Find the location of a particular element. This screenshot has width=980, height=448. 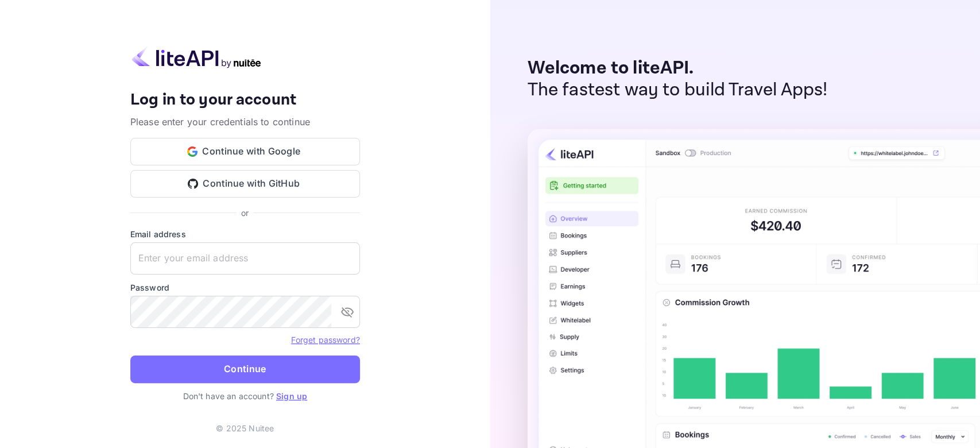

button: Continue with Google is located at coordinates (245, 151).